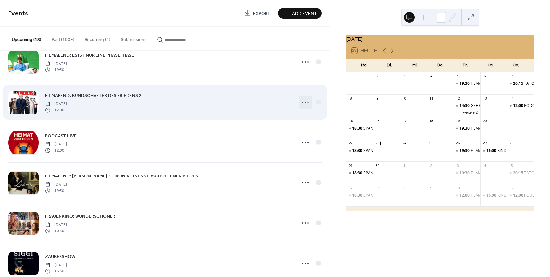  I want to click on div: 23, so click(377, 143).